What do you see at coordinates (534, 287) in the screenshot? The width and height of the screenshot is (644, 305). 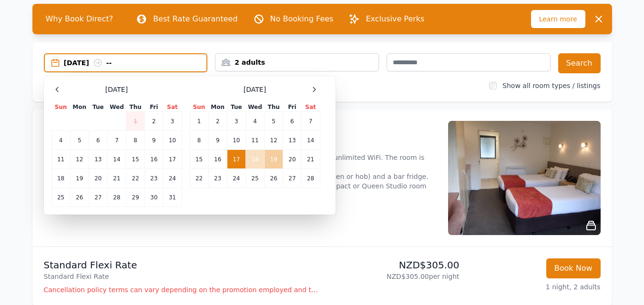 I see `p: 1 night, 2 adults` at bounding box center [534, 287].